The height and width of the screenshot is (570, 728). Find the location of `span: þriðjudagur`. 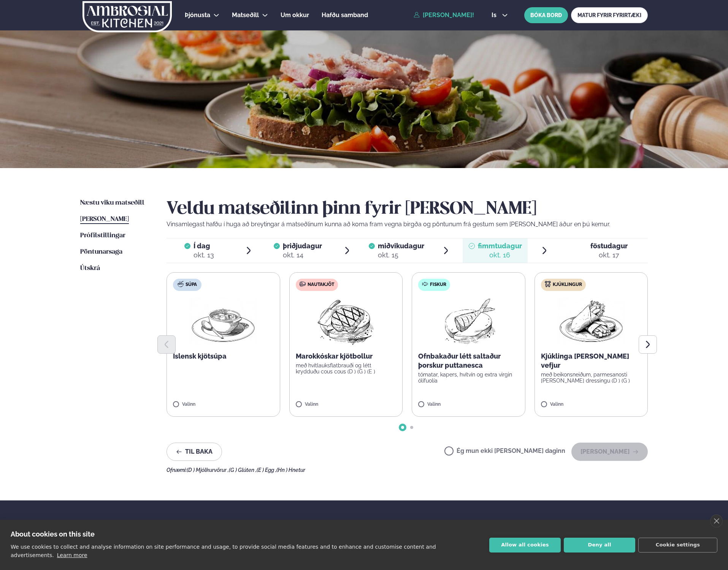

span: þriðjudagur is located at coordinates (303, 245).